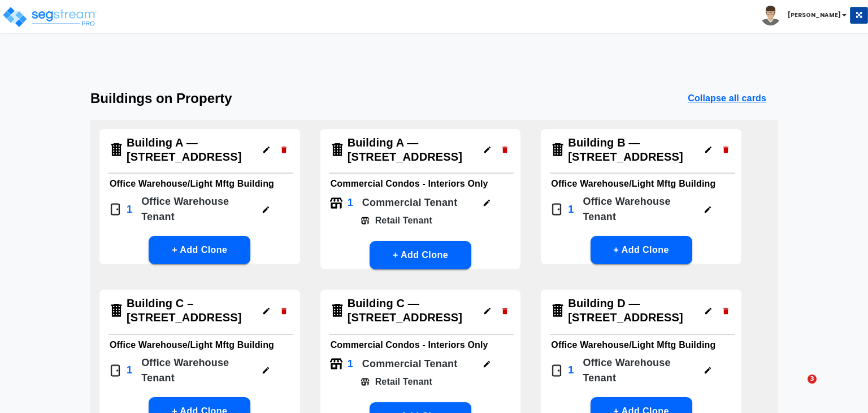 The image size is (868, 413). What do you see at coordinates (770, 15) in the screenshot?
I see `img: avatar.png` at bounding box center [770, 15].